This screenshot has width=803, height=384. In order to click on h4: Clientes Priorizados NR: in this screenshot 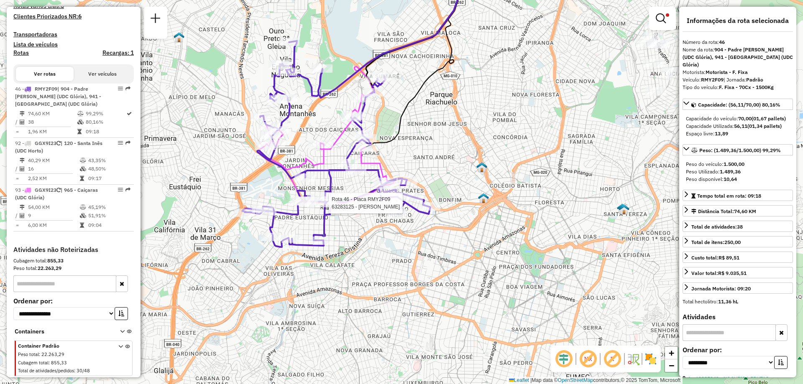, I will do `click(74, 16)`.